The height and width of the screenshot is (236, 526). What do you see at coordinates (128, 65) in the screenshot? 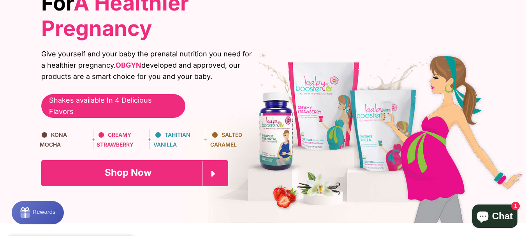
I see `b: OBGYN` at bounding box center [128, 65].